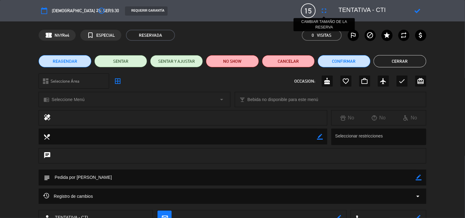  What do you see at coordinates (121, 61) in the screenshot?
I see `button: SENTAR` at bounding box center [121, 61].